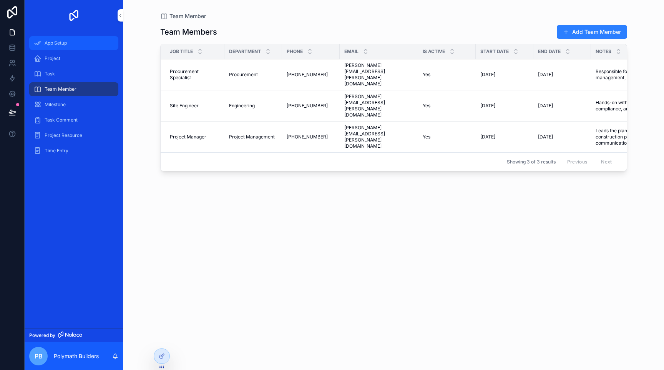 The image size is (664, 370). What do you see at coordinates (74, 105) in the screenshot?
I see `a: Milestone` at bounding box center [74, 105].